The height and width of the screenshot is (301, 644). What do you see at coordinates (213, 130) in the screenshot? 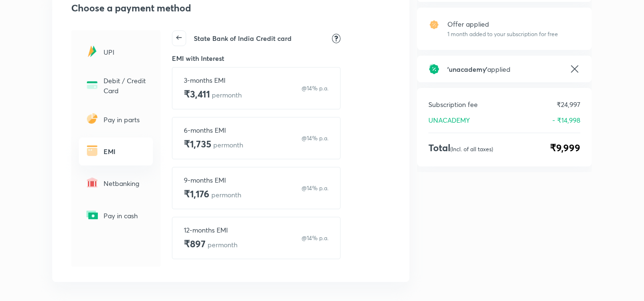
I see `p: 6-months EMI` at bounding box center [213, 130].